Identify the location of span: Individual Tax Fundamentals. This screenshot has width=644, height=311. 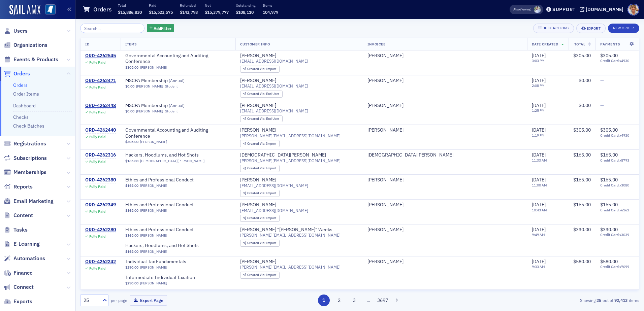
(168, 262).